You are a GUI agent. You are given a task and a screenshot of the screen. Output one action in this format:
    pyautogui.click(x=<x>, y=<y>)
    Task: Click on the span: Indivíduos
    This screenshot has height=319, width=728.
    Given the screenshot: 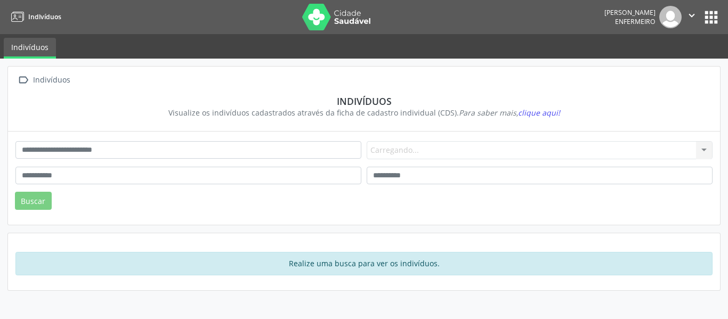 What is the action you would take?
    pyautogui.click(x=45, y=17)
    